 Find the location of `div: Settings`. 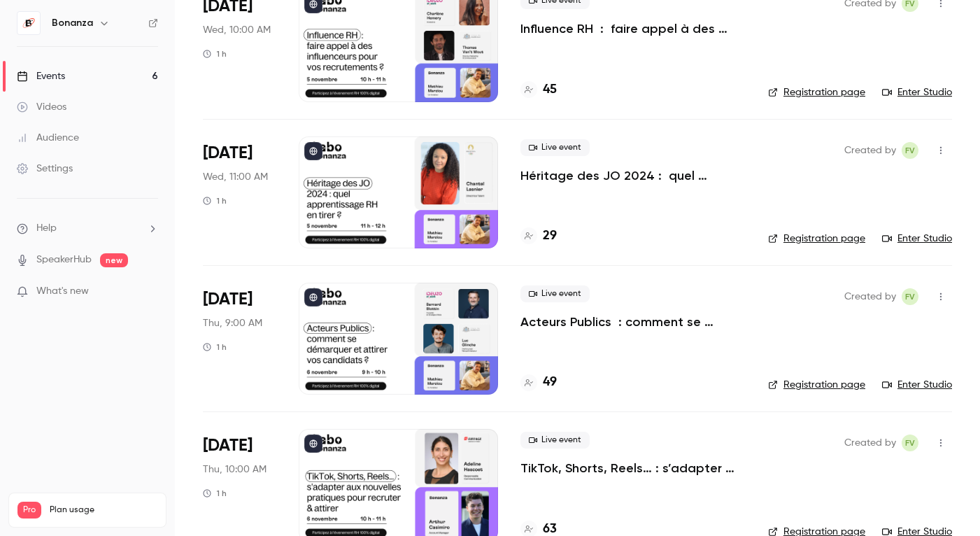

div: Settings is located at coordinates (45, 168).